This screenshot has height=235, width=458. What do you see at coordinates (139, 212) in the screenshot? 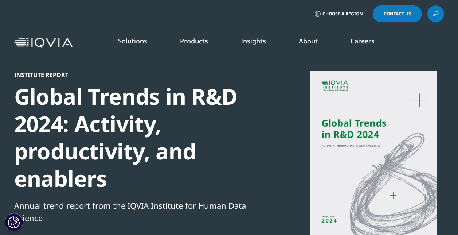
I see `div: Annual trend report from the IQVIA Institute for Human Data Science` at bounding box center [139, 212].